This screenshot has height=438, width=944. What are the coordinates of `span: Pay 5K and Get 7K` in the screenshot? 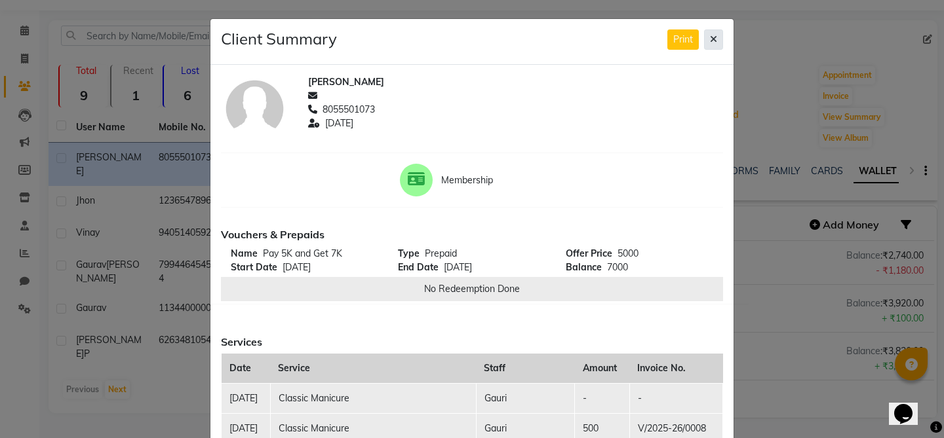 It's located at (302, 254).